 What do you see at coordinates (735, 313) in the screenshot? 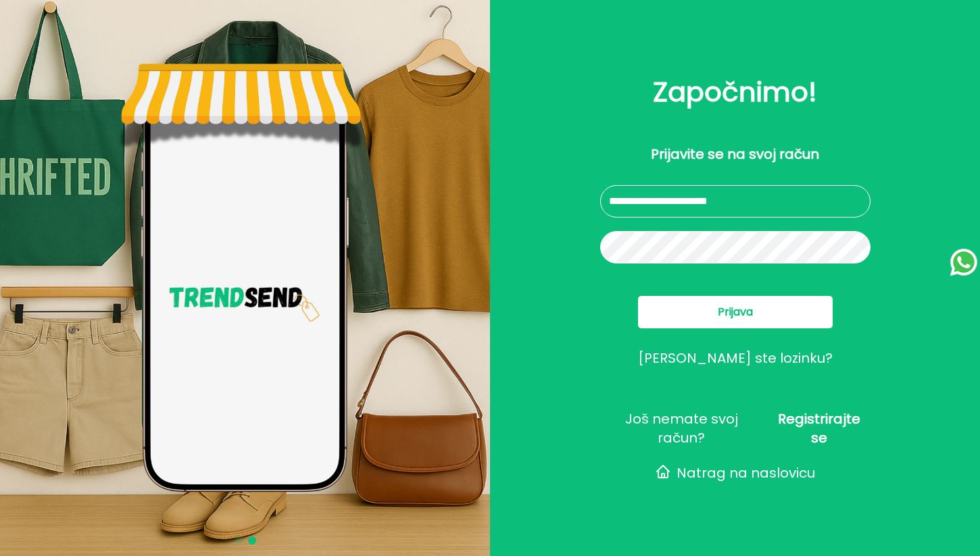
I see `button: Prijava` at bounding box center [735, 313].